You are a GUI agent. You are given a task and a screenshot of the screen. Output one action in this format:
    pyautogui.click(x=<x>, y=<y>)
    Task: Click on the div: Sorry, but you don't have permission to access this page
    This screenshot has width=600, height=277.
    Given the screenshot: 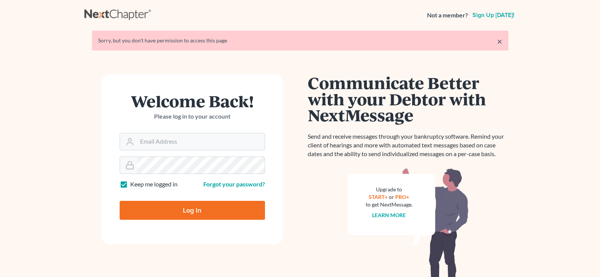 What is the action you would take?
    pyautogui.click(x=300, y=41)
    